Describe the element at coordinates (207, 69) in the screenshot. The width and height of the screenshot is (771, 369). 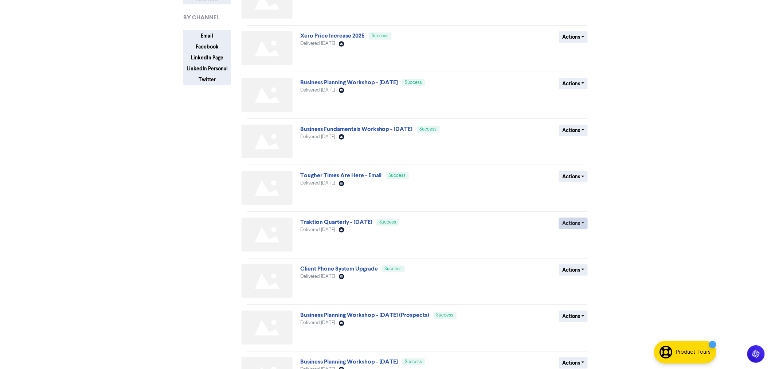
I see `button: LinkedIn Personal` at that location.